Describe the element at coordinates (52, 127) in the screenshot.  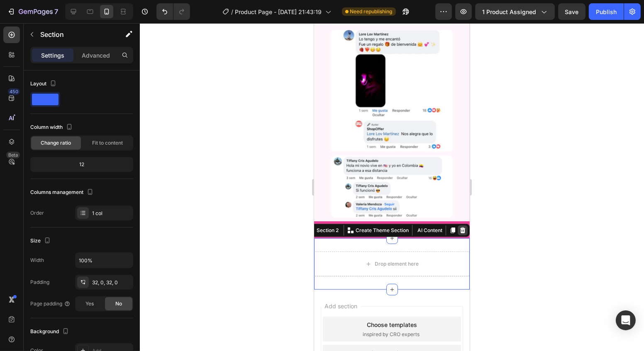
I see `div: Column width` at that location.